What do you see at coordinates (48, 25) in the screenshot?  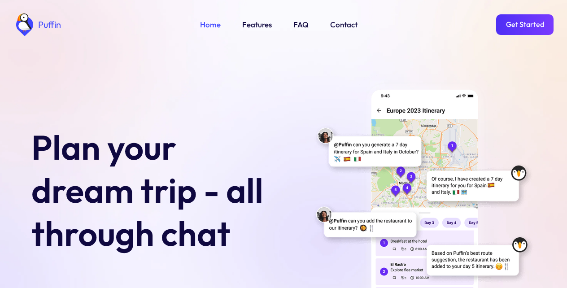 I see `div: Puffin` at bounding box center [48, 25].